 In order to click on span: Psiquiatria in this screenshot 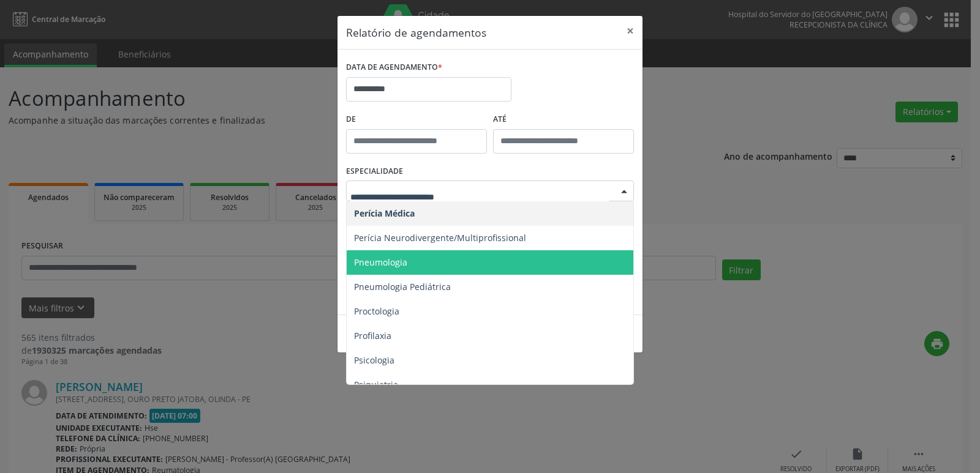, I will do `click(376, 384)`.